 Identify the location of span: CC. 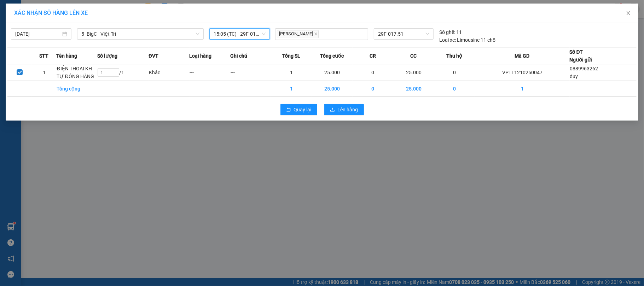
(414, 56).